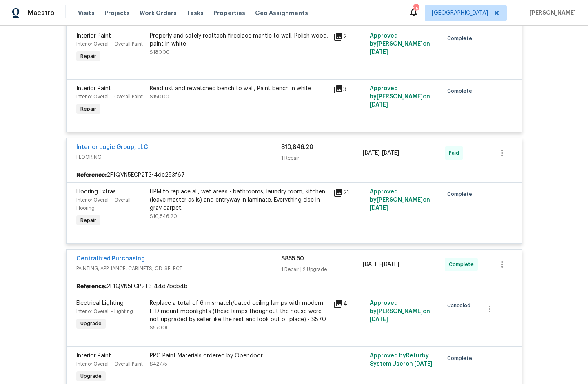 Image resolution: width=588 pixels, height=384 pixels. I want to click on div: HPM to replace all, wet areas - bathrooms, laundry room, kitchen (leave master as is) and entrywa..., so click(239, 200).